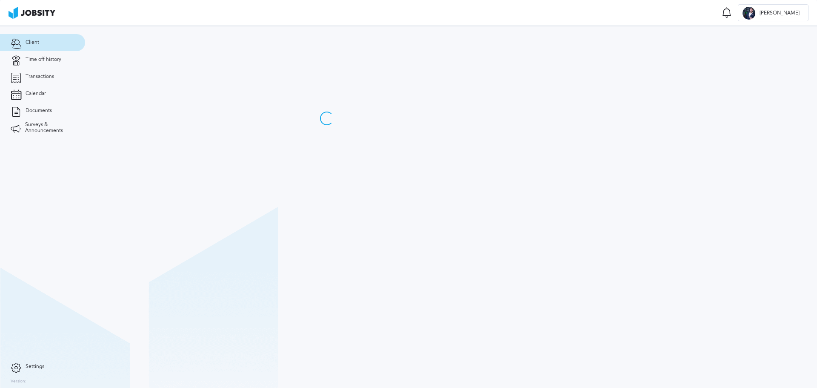  Describe the element at coordinates (32, 13) in the screenshot. I see `img: ab4bad089aa723f57921c736e9817d99.png` at that location.